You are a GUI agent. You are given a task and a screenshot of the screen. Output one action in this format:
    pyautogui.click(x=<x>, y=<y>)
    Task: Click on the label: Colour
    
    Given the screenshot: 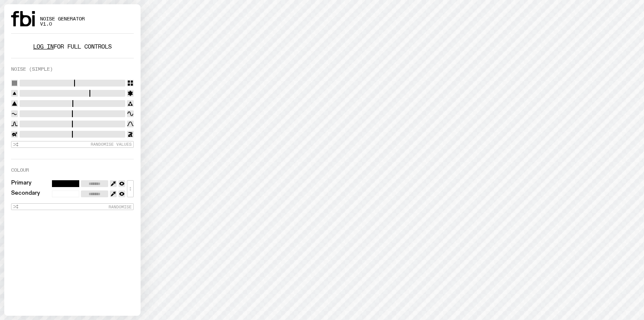 What is the action you would take?
    pyautogui.click(x=20, y=170)
    